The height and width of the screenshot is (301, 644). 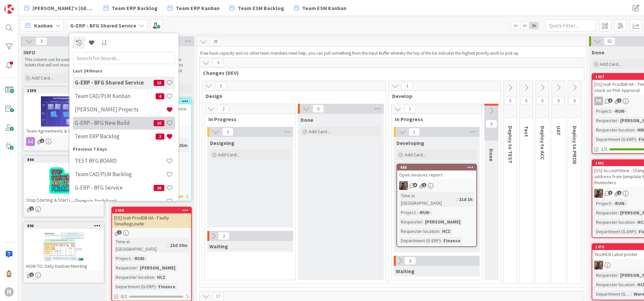 I want to click on div: 894Stop Starting & Start Finishing, so click(x=64, y=181).